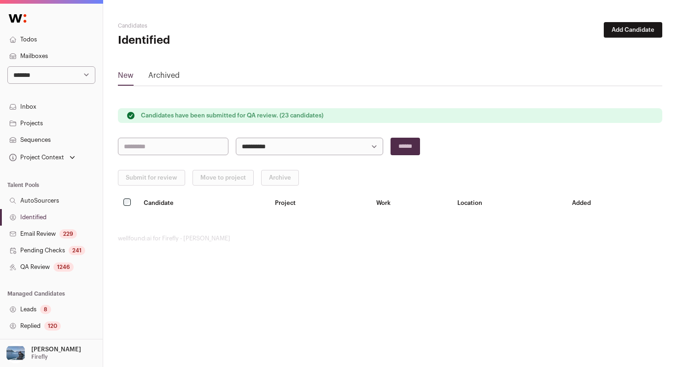  I want to click on th: Project, so click(320, 203).